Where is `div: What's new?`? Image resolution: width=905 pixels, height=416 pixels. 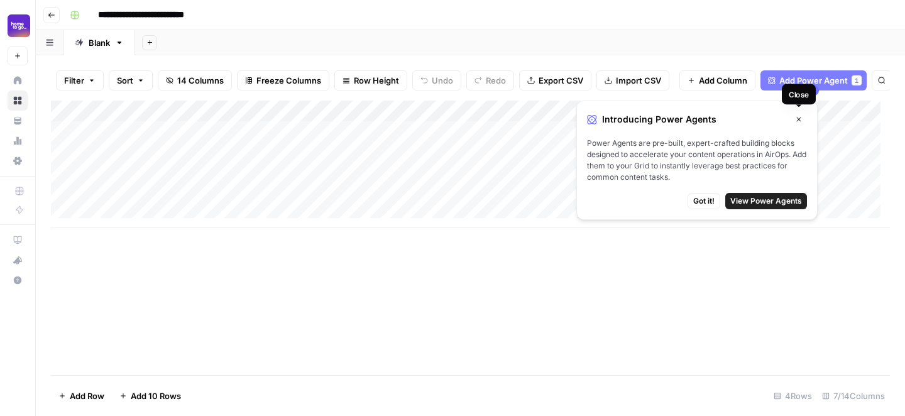 div: What's new? is located at coordinates (18, 260).